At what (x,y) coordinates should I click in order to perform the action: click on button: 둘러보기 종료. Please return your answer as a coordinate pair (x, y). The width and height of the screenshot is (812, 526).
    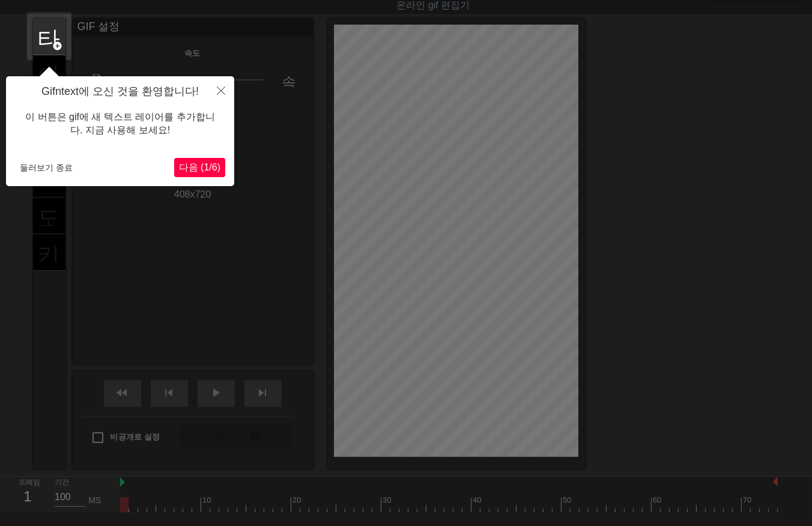
    Looking at the image, I should click on (46, 168).